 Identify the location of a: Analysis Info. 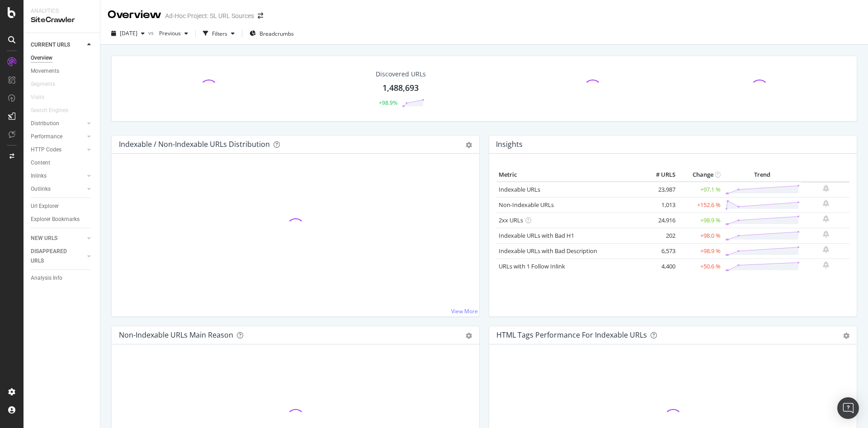
(62, 278).